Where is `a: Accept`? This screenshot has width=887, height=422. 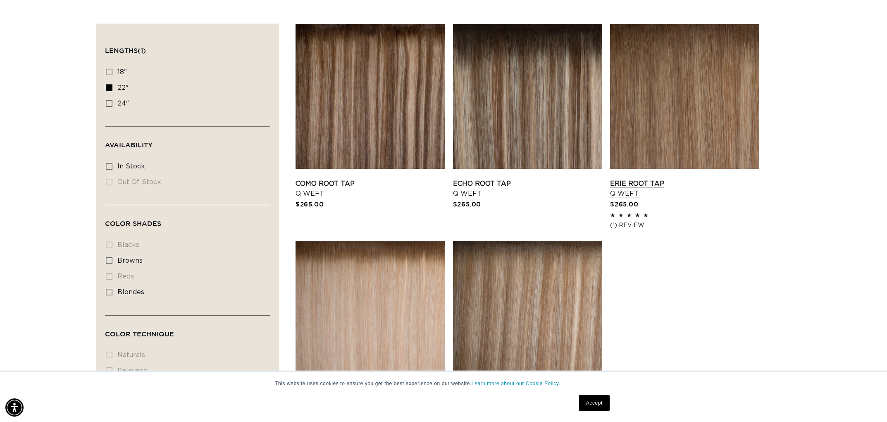 a: Accept is located at coordinates (595, 403).